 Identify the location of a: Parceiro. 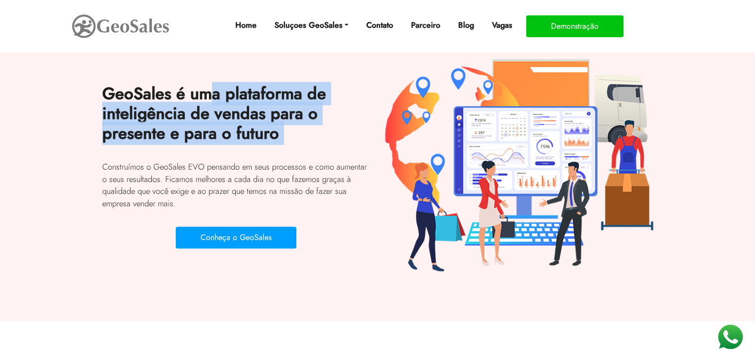
(425, 25).